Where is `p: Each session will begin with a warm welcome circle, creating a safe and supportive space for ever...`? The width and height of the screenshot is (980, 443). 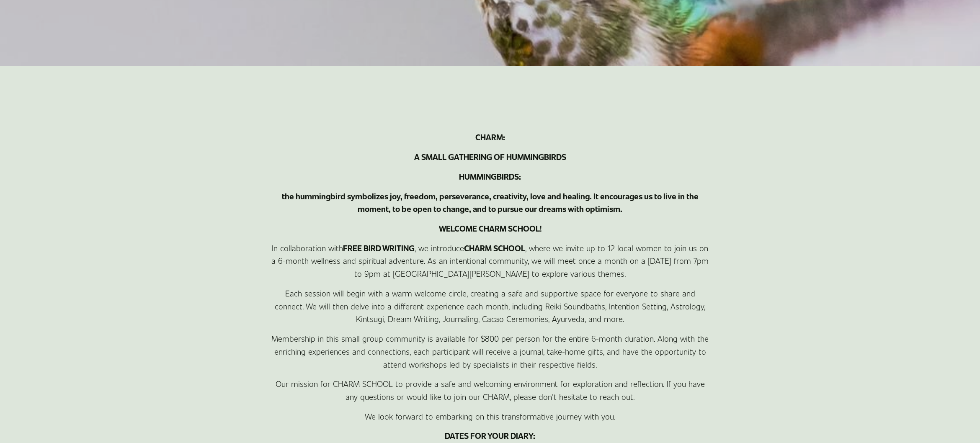
p: Each session will begin with a warm welcome circle, creating a safe and supportive space for ever... is located at coordinates (490, 306).